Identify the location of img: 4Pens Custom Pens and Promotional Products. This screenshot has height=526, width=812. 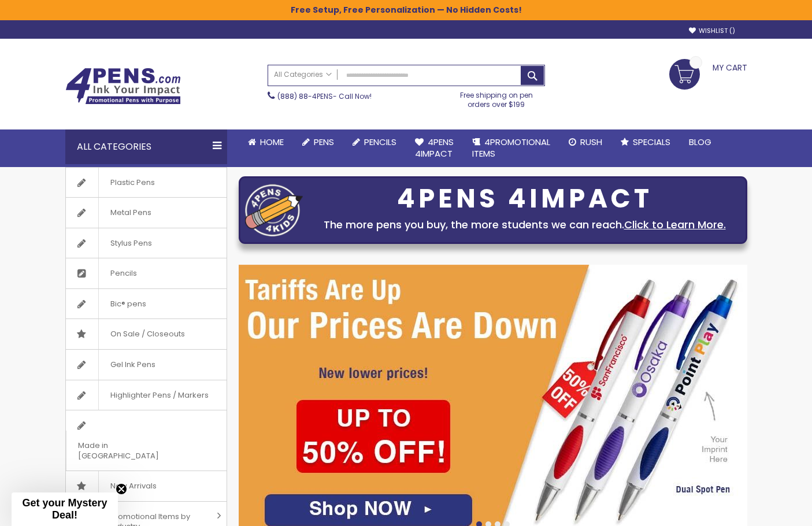
(123, 86).